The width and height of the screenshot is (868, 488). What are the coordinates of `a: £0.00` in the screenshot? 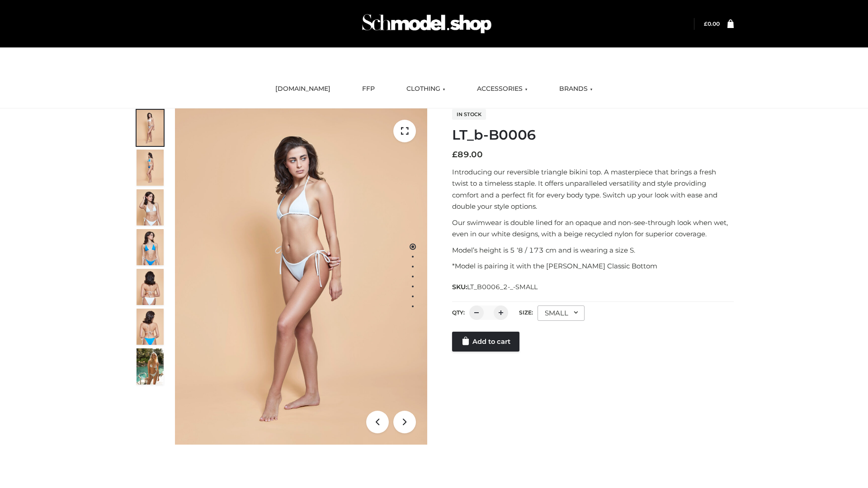 It's located at (712, 24).